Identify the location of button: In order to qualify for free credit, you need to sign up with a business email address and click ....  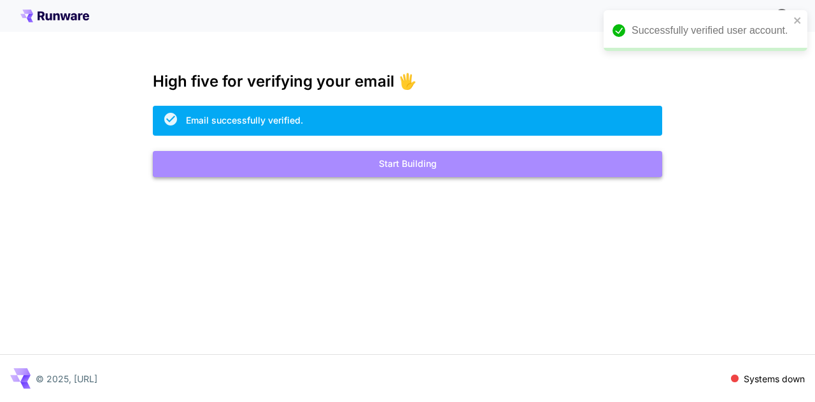
(781, 15).